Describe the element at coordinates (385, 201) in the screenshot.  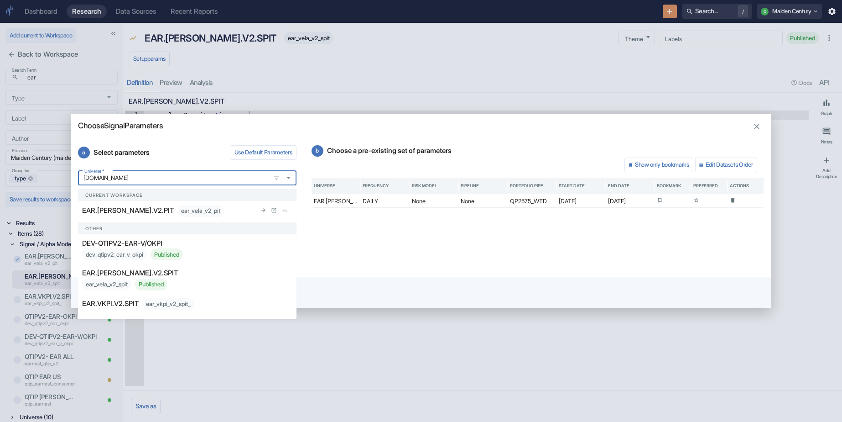
I see `div: DAILY` at that location.